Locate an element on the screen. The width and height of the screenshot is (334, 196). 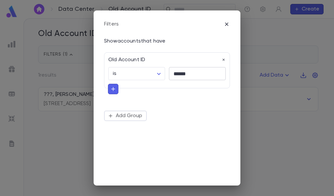
p: Show accounts that have is located at coordinates (167, 41).